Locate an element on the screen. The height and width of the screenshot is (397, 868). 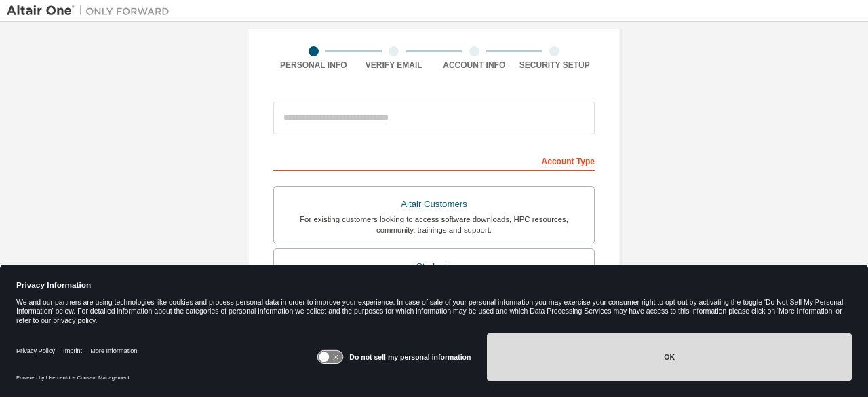
div: Personal Info is located at coordinates (313, 66).